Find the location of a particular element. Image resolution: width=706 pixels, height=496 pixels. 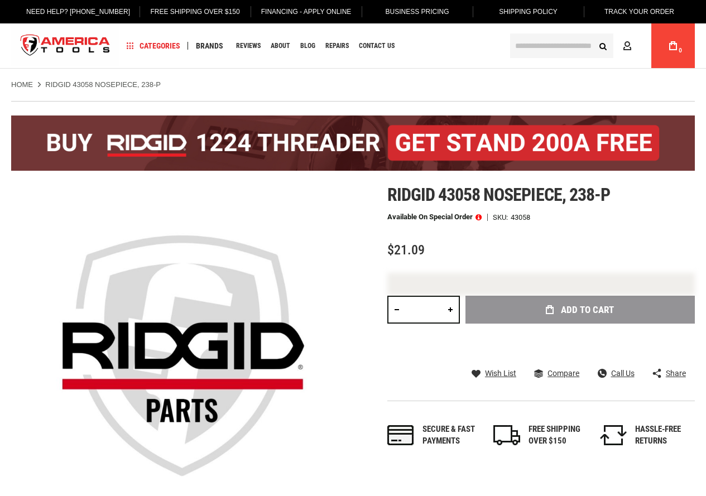

a: Repairs is located at coordinates (337, 46).